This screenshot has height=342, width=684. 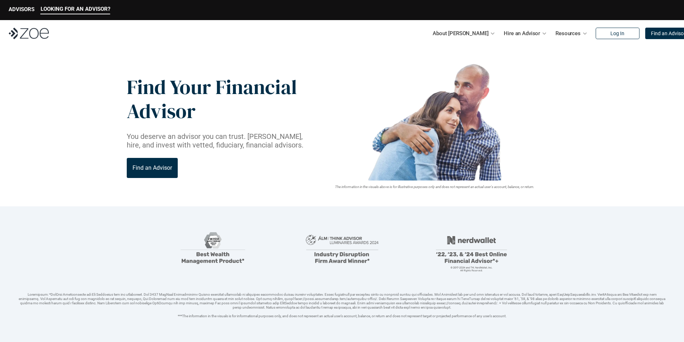 What do you see at coordinates (617, 33) in the screenshot?
I see `a: Log In` at bounding box center [617, 33].